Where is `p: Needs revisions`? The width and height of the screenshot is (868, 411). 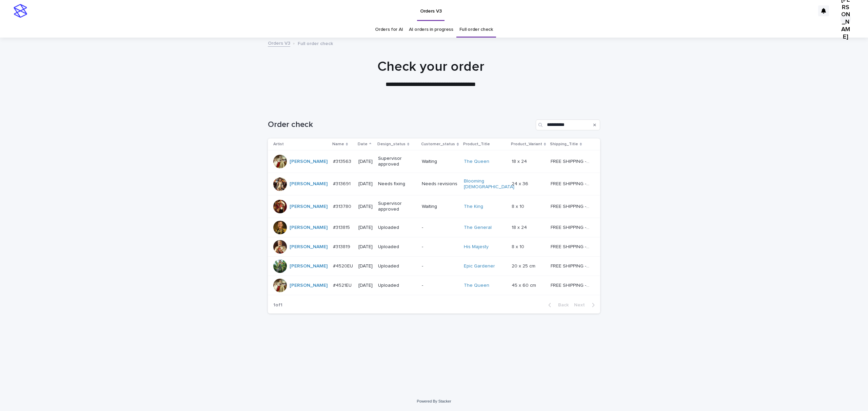
p: Needs revisions is located at coordinates (440, 184).